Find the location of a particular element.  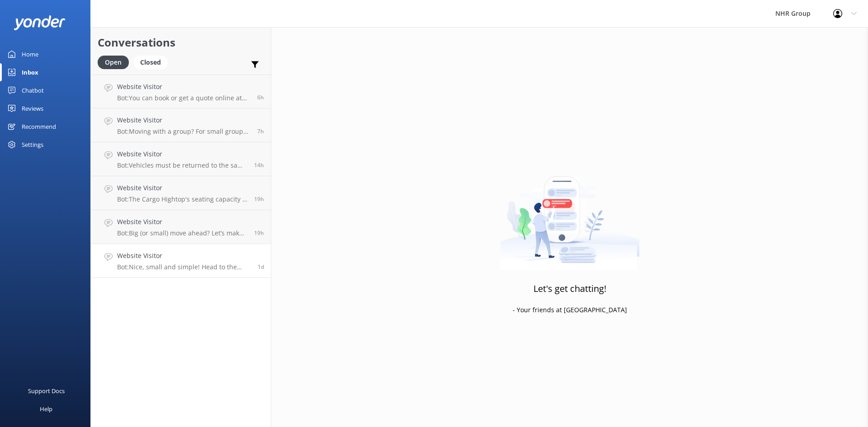

div: Chatbot is located at coordinates (33, 91).